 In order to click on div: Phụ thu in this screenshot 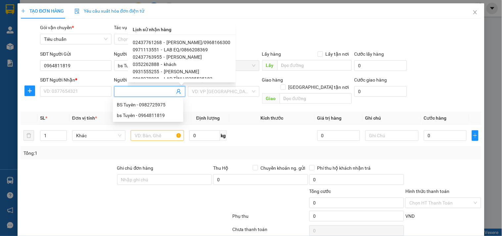, I will do `click(270, 218)`.